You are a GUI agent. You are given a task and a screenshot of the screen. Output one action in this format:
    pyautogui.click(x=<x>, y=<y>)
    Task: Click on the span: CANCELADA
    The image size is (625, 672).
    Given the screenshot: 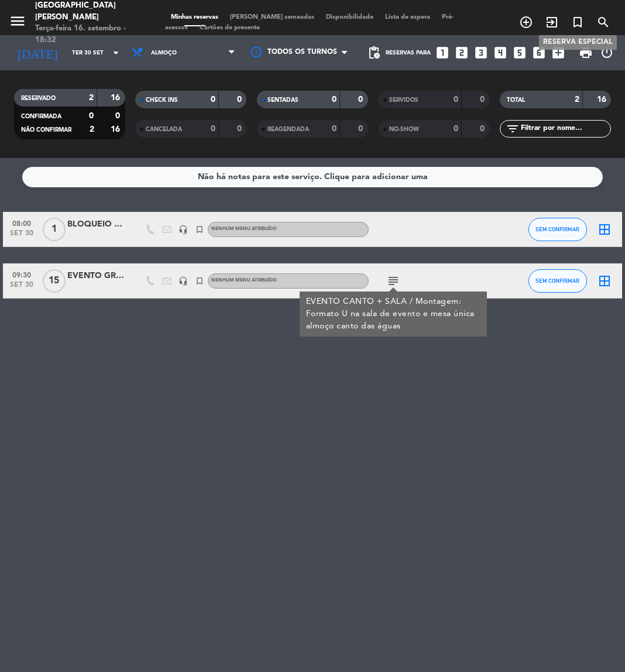 What is the action you would take?
    pyautogui.click(x=164, y=129)
    